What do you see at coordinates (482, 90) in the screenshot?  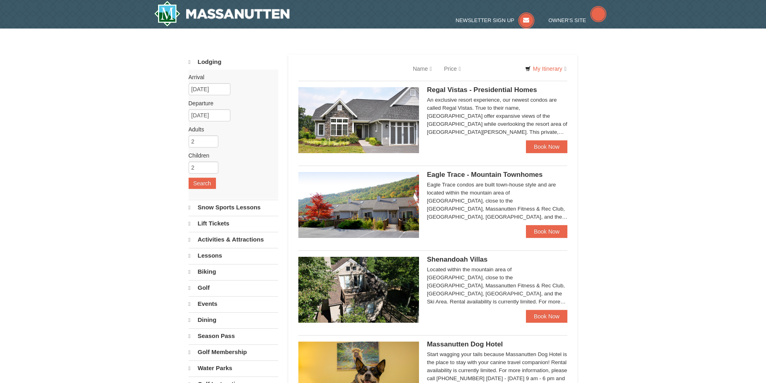 I see `span: Regal Vistas - Presidential Homes` at bounding box center [482, 90].